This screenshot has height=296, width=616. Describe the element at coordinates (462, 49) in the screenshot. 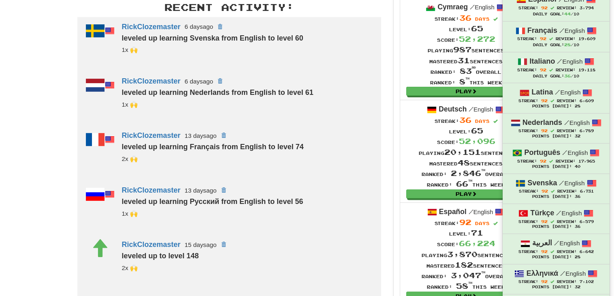

I see `span: 987` at that location.